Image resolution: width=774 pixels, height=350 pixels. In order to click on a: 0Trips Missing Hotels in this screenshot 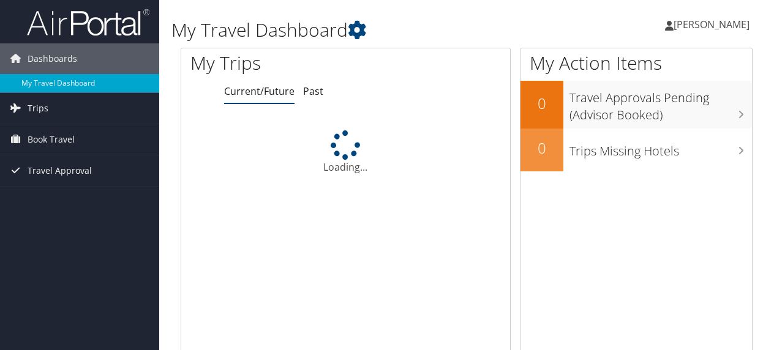, I will do `click(636, 150)`.